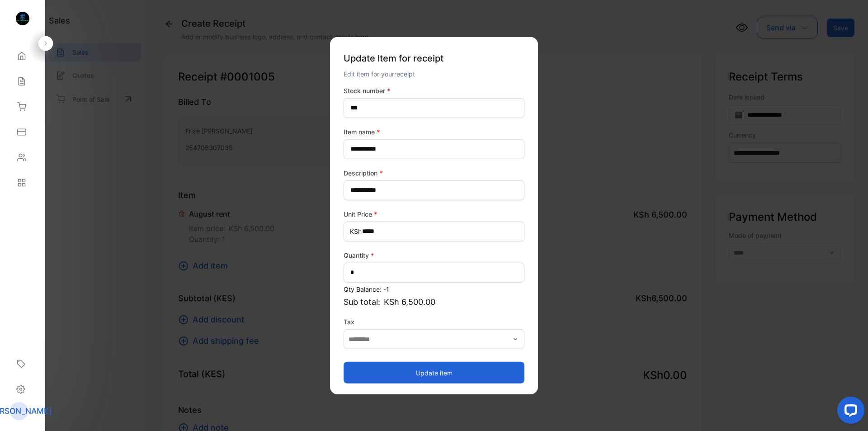  I want to click on span: Edit item for your receipt, so click(379, 73).